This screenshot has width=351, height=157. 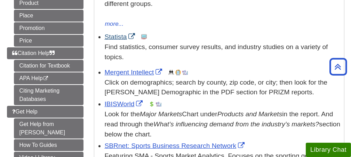 I want to click on i: Major Markets, so click(x=161, y=114).